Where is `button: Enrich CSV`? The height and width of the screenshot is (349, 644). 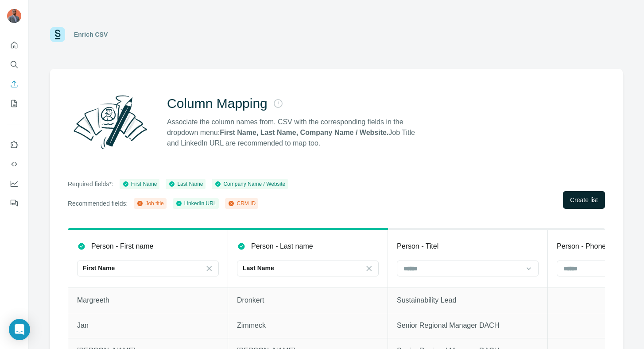 button: Enrich CSV is located at coordinates (14, 84).